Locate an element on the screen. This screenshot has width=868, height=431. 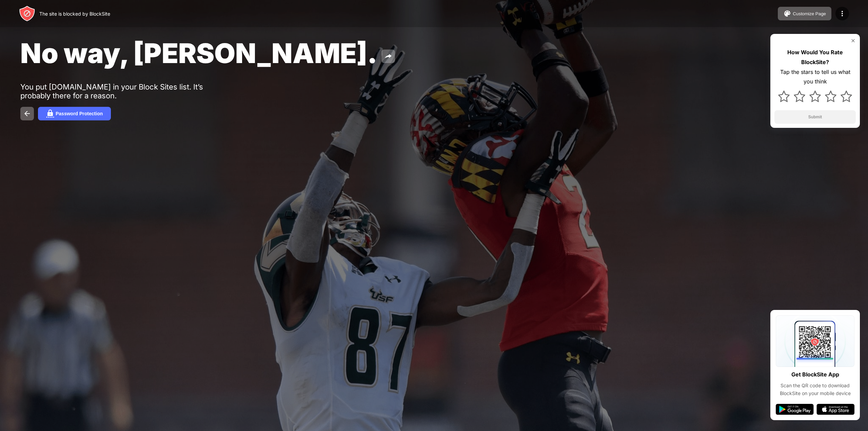
img: app-store.svg is located at coordinates (836, 409).